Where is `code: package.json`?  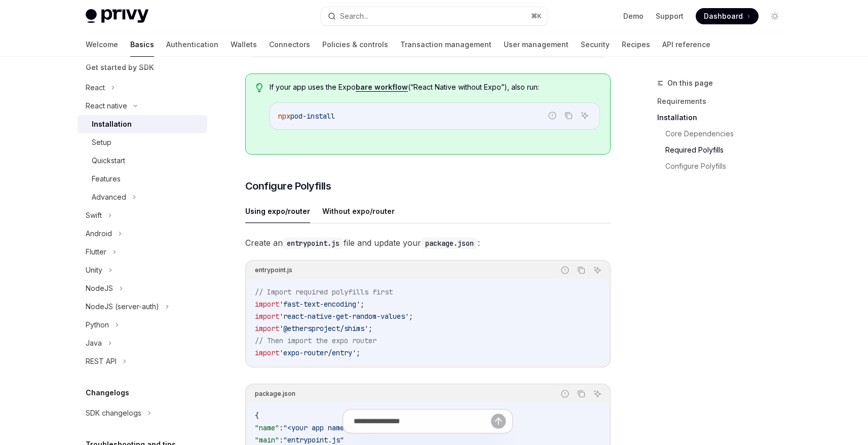 code: package.json is located at coordinates (450, 243).